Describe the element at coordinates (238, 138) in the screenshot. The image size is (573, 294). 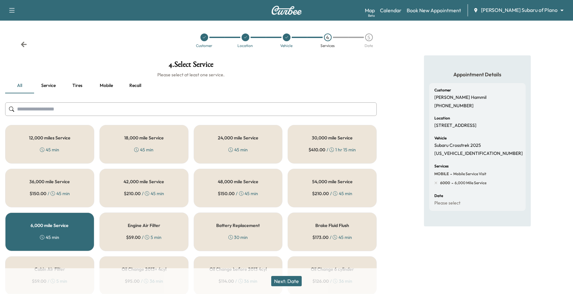
I see `h5: 24,000 mile Service` at that location.